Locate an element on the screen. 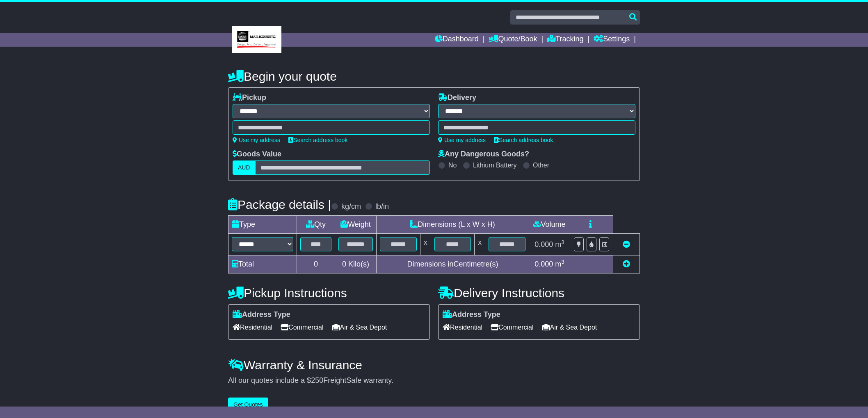 The image size is (868, 418). label: Goods Value is located at coordinates (257, 154).